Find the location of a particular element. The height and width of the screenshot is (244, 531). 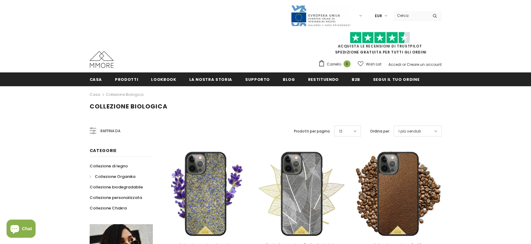

span: Collezione biodegradabile is located at coordinates (116, 187).